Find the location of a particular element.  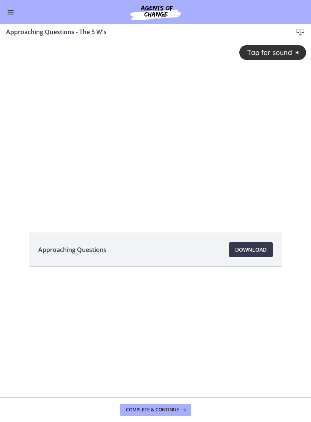

img: Agents of Change Social Work Test Prep is located at coordinates (155, 12).